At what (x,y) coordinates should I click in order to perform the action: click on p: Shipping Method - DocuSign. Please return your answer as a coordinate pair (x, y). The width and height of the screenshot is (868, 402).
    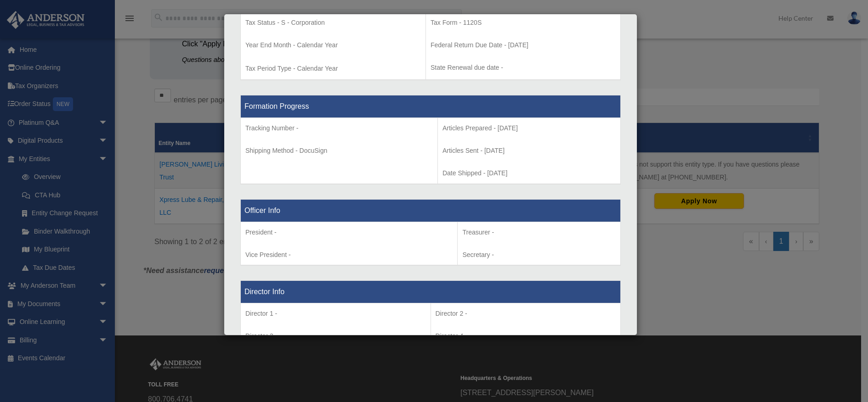
    Looking at the image, I should click on (339, 150).